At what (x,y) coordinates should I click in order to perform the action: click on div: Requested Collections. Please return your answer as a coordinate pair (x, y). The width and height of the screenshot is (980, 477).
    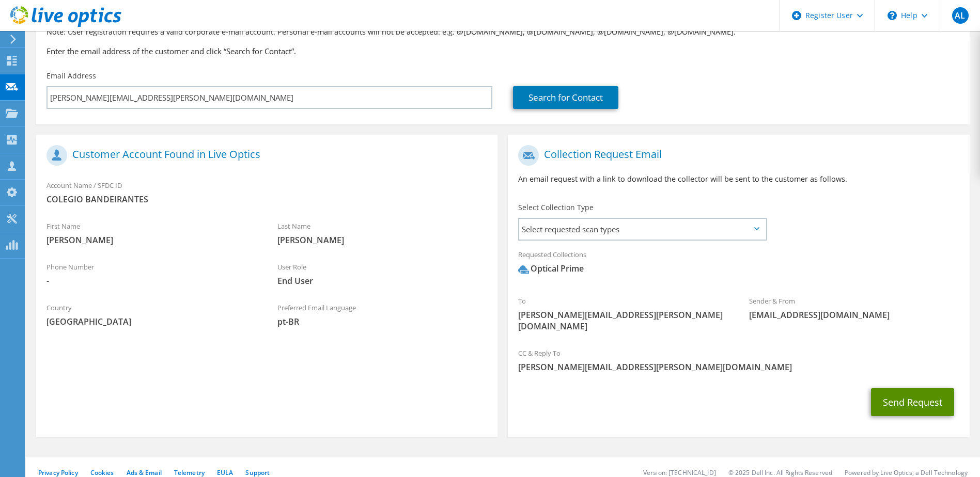
    Looking at the image, I should click on (738, 264).